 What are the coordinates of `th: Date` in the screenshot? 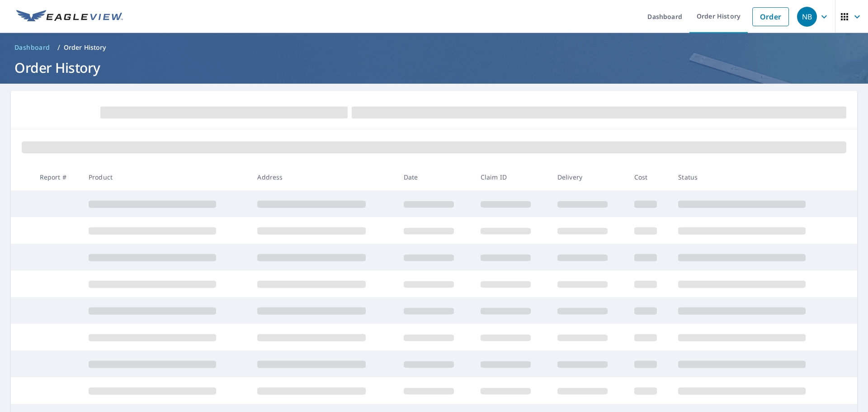 It's located at (435, 177).